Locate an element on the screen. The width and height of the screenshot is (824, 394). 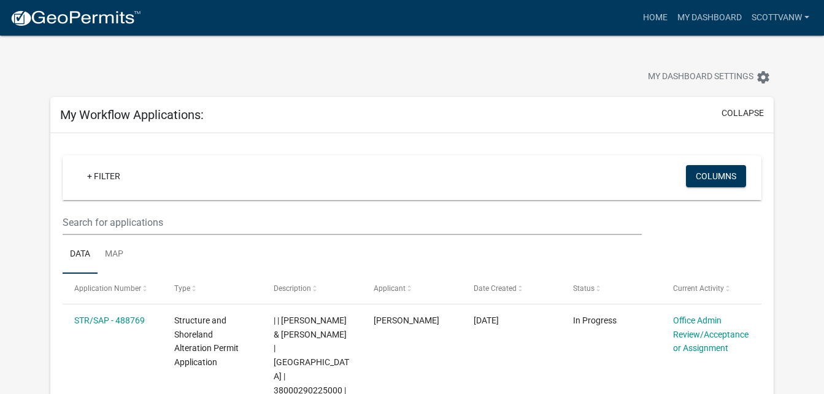
a: STR/SAP - 488769 is located at coordinates (109, 320).